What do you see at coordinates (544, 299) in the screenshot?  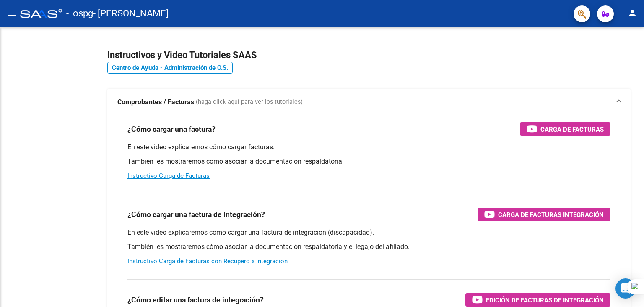 I see `span: Edición de Facturas de integración` at bounding box center [544, 299].